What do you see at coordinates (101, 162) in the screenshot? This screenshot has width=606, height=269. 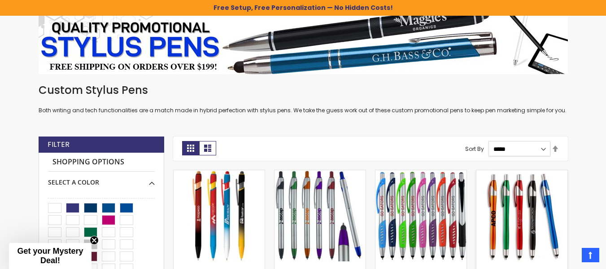 I see `strong: Shopping Options` at bounding box center [101, 162].